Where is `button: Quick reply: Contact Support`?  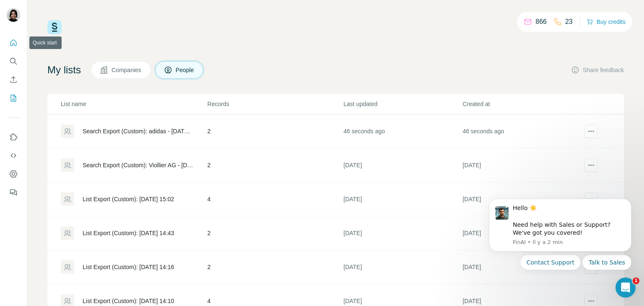 button: Quick reply: Contact Support is located at coordinates (74, 71).